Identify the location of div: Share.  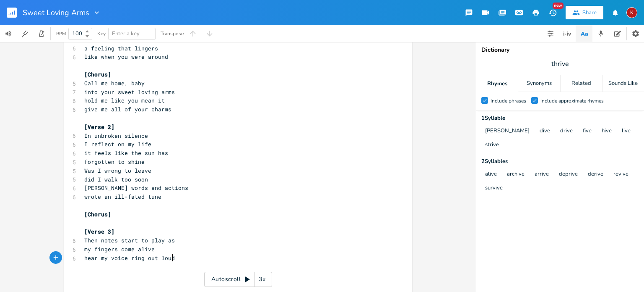
(589, 12).